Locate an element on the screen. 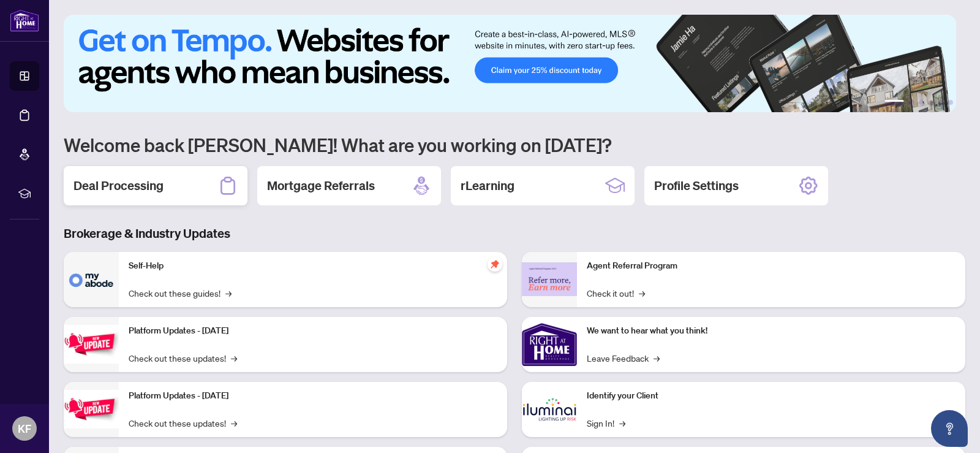 The width and height of the screenshot is (980, 453). img: We want to hear what you think! is located at coordinates (550, 344).